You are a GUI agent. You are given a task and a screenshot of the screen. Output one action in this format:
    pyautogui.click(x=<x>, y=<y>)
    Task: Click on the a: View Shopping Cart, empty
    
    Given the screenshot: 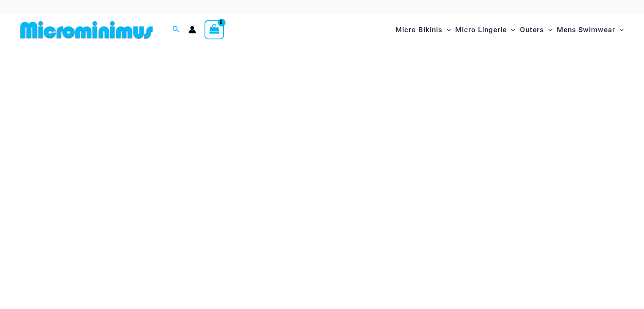 What is the action you would take?
    pyautogui.click(x=214, y=30)
    